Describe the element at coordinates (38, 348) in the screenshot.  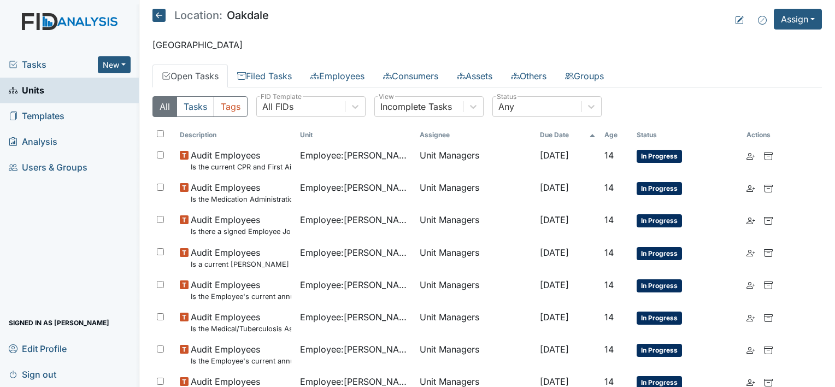
I see `span: Edit Profile` at that location.